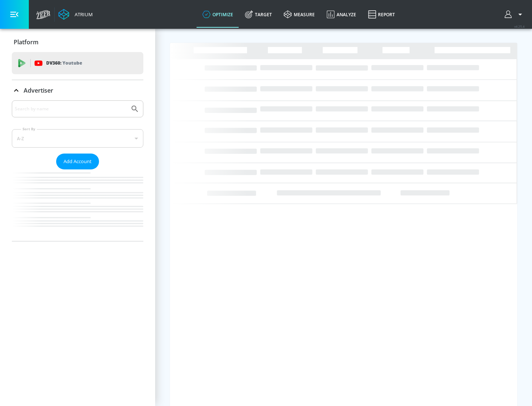 The height and width of the screenshot is (406, 532). I want to click on div: DV360: Youtube, so click(78, 63).